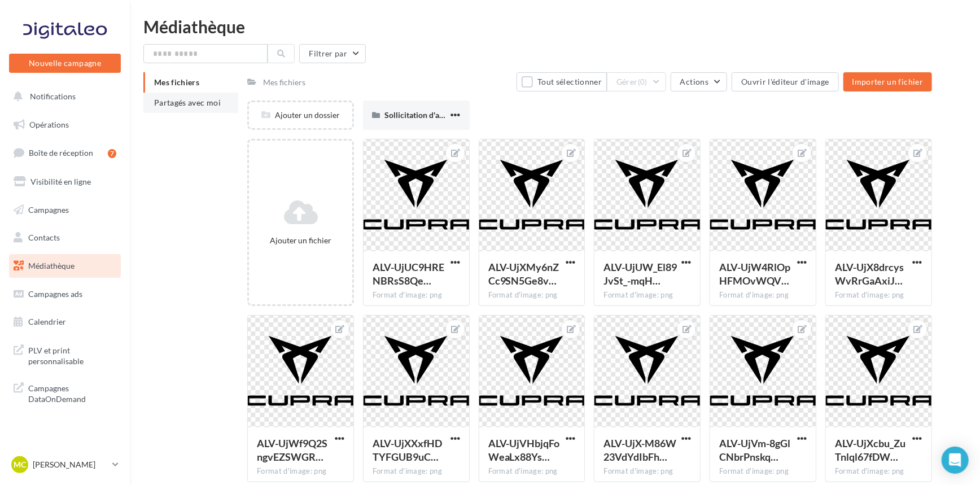  Describe the element at coordinates (408, 274) in the screenshot. I see `span: ALV-UjUC9HRENBRsS8QemNpmhSxiM2O78fIFMwFuV1JhCicOQDFx7ceD` at that location.